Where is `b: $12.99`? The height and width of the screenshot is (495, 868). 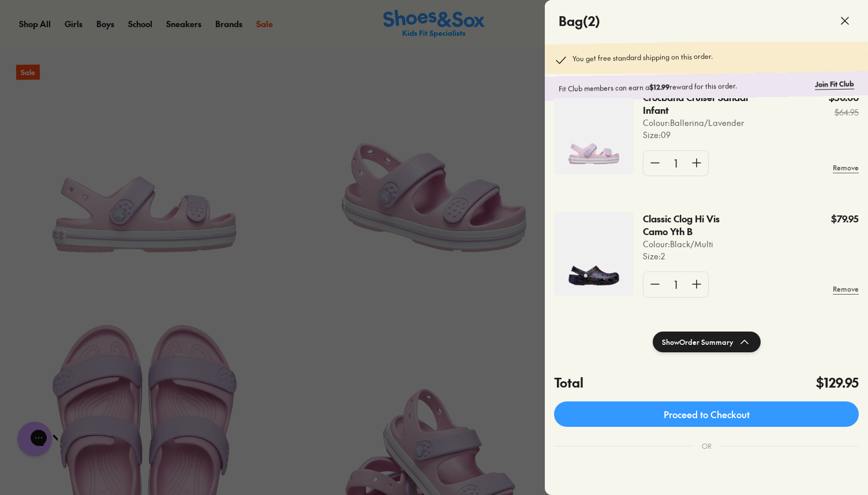 b: $12.99 is located at coordinates (659, 87).